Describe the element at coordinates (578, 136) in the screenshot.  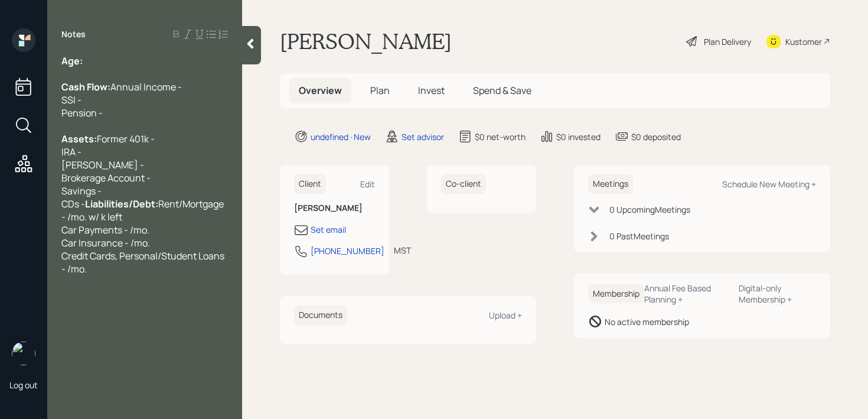
I see `div: $0 invested` at that location.